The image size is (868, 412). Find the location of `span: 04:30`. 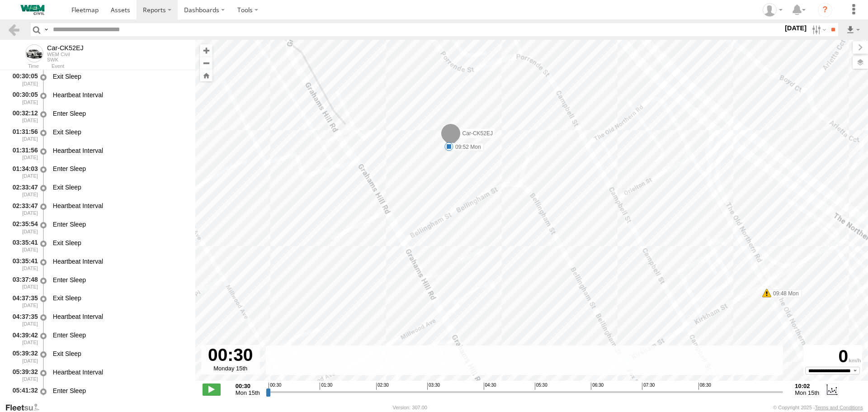

span: 04:30 is located at coordinates (490, 386).